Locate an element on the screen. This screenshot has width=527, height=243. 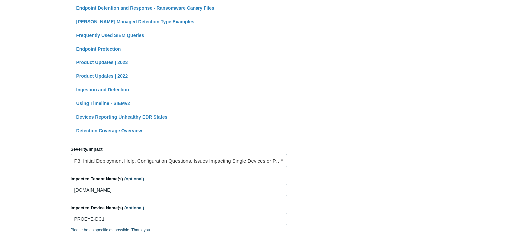
a: Using Timeline - SIEMv2 is located at coordinates (103, 103).